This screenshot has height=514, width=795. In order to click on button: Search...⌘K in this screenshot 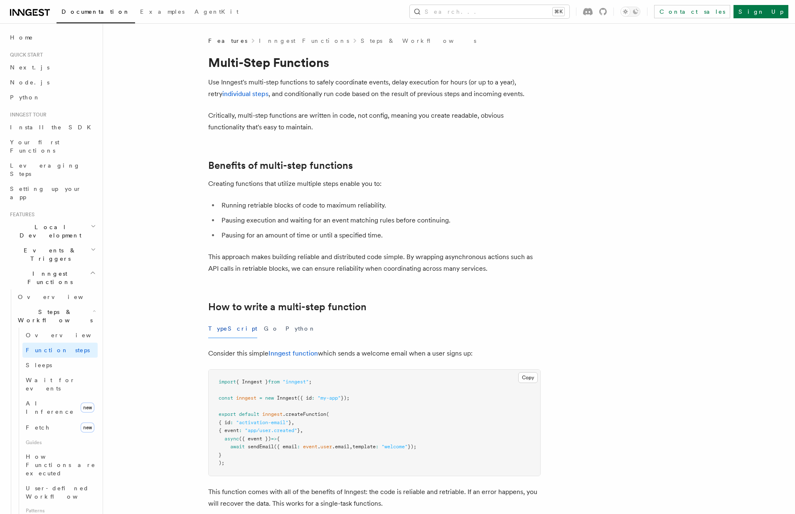, I will do `click(490, 12)`.